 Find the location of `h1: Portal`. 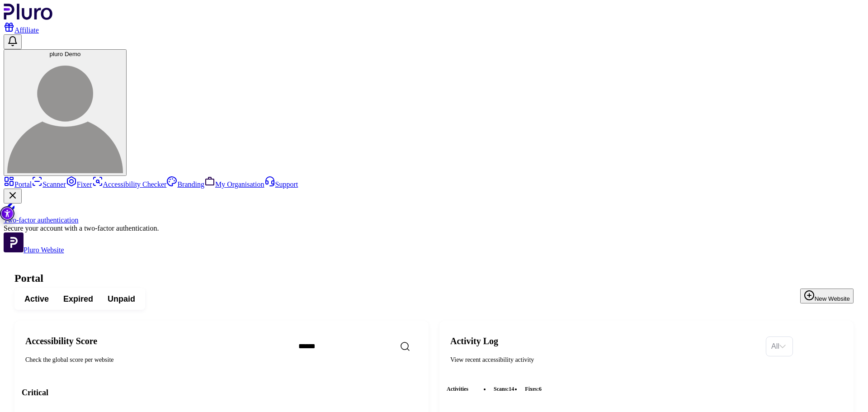

h1: Portal is located at coordinates (434, 278).